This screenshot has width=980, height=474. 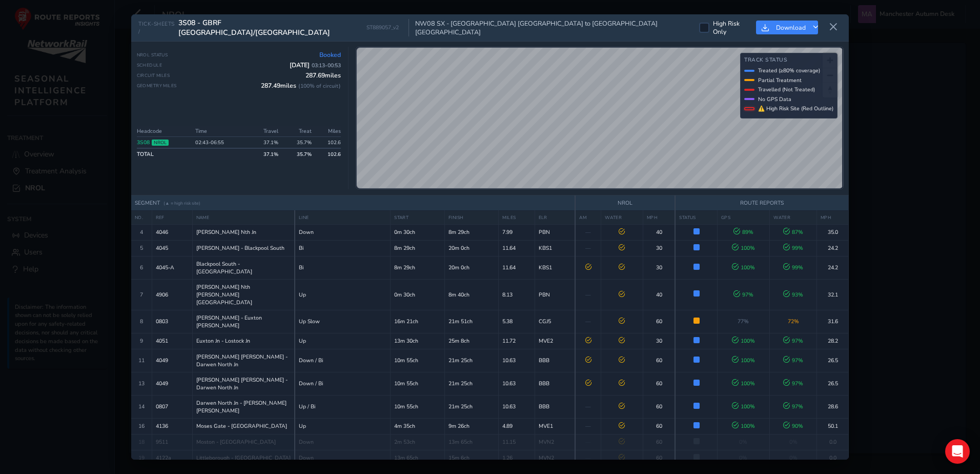 I want to click on span: NROL, so click(x=160, y=143).